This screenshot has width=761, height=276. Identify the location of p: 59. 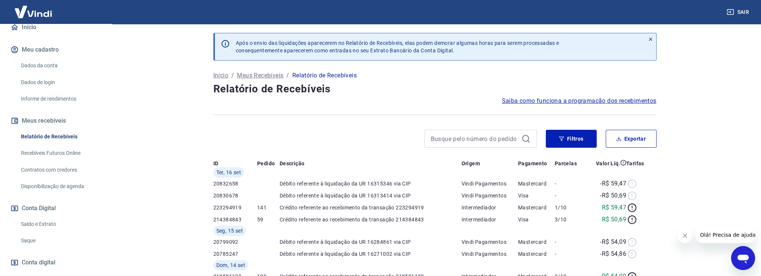
(269, 220).